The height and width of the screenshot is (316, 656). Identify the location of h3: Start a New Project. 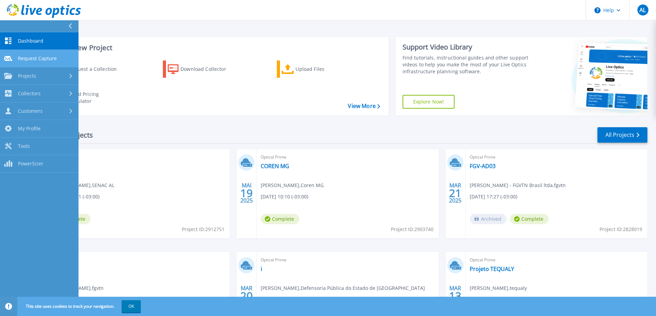
(214, 48).